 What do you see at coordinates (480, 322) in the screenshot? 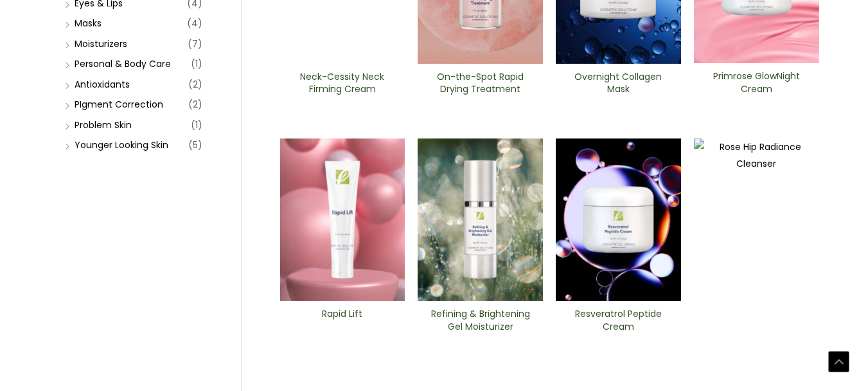
I see `a: Refining & Brightening Gel Moisturizer` at bounding box center [480, 322].